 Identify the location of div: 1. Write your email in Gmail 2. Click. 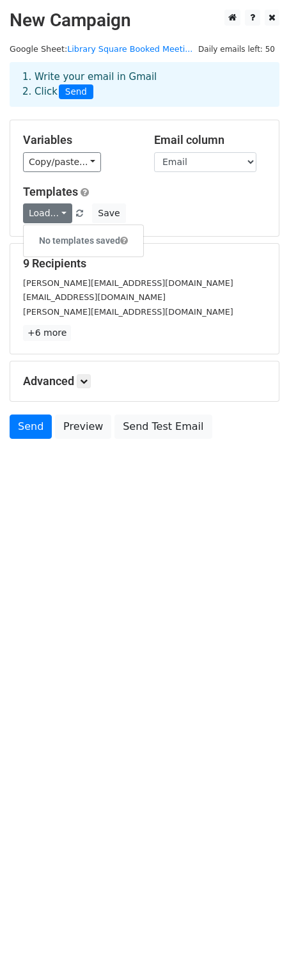
(144, 85).